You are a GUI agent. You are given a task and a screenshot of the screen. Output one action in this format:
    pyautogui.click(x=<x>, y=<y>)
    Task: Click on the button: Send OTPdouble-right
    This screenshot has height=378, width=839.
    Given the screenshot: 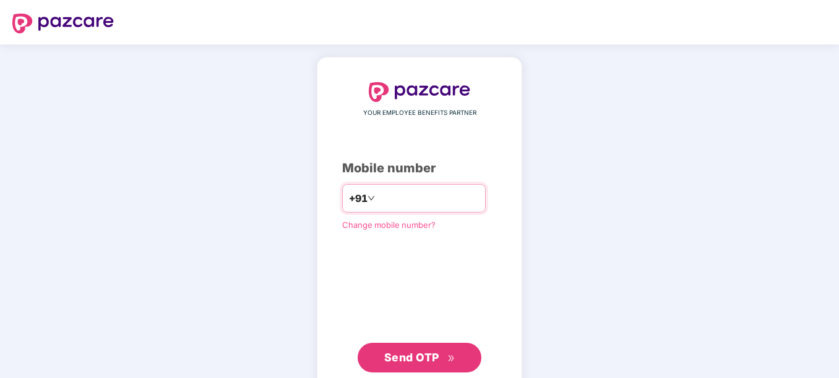 What is the action you would take?
    pyautogui.click(x=419, y=358)
    